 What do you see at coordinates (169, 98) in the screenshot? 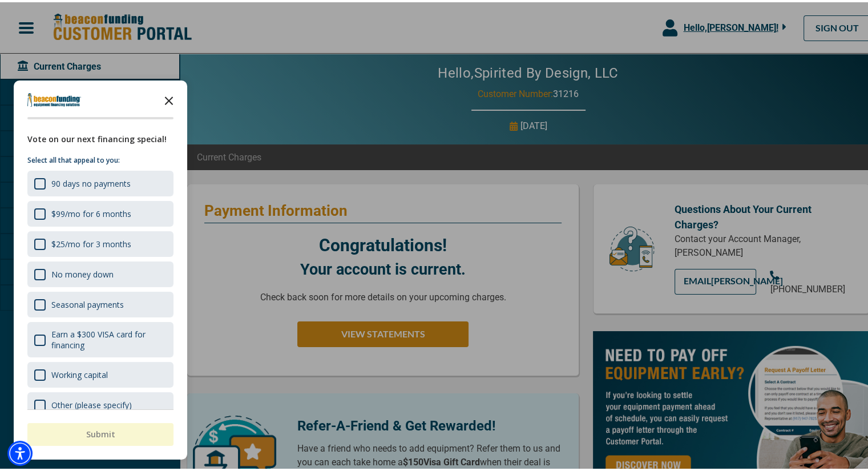
I see `button: Close the survey` at bounding box center [169, 98].